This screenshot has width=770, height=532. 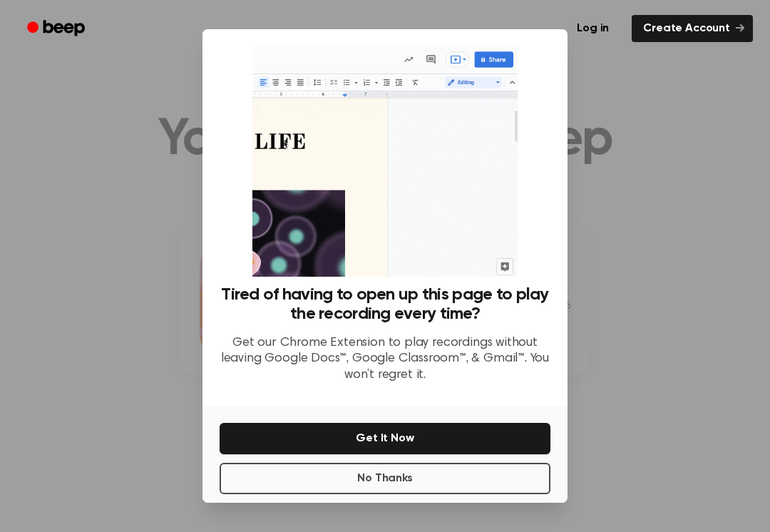 What do you see at coordinates (385, 439) in the screenshot?
I see `button: Get It Now` at bounding box center [385, 439].